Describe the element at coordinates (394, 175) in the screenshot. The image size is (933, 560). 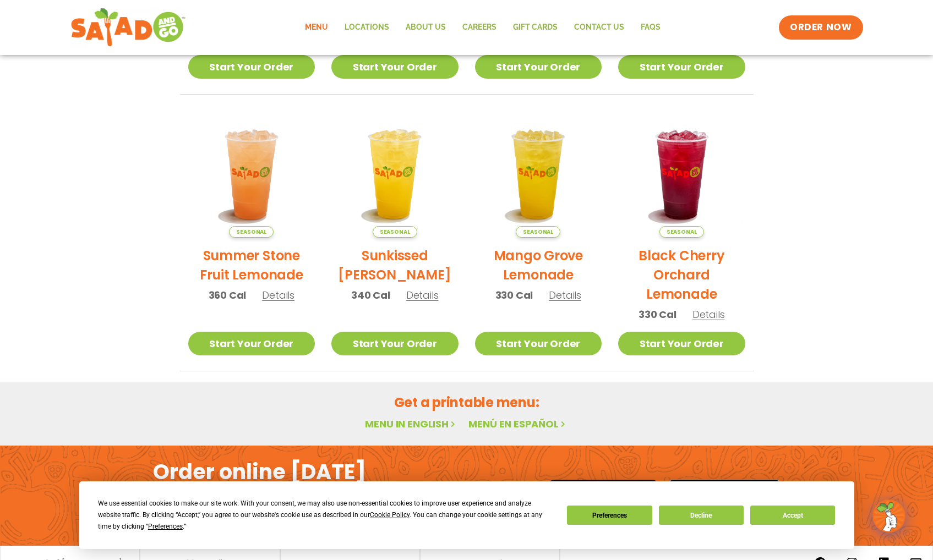
I see `img: Product photo for Sunkissed Yuzu Lemonade` at that location.